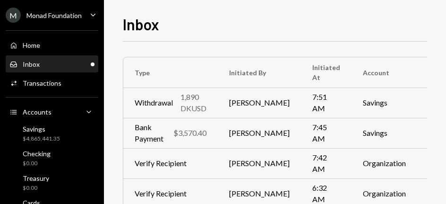  I want to click on a: Inbox, so click(52, 64).